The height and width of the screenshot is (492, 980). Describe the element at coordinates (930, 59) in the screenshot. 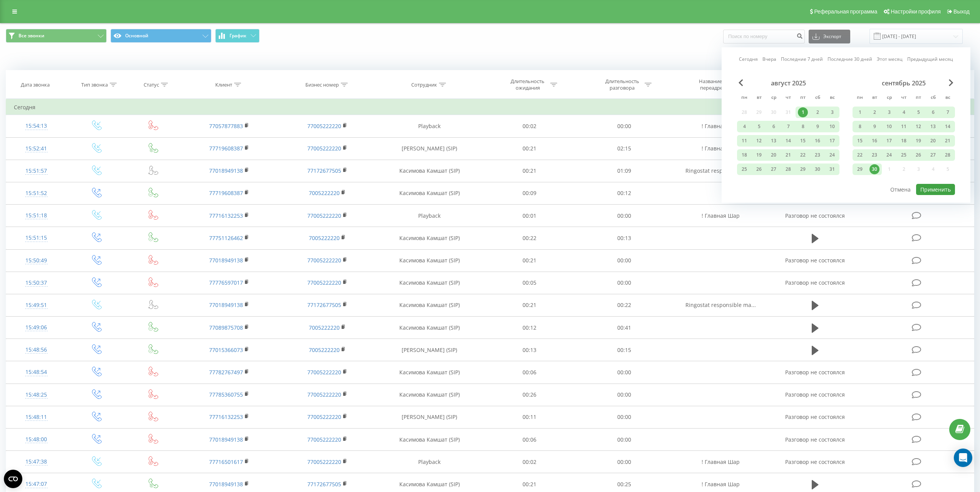

I see `a: Предыдущий месяц` at that location.